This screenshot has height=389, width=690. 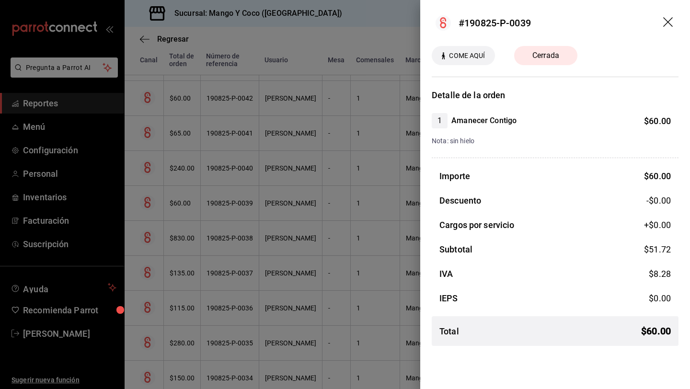 I want to click on h3: IEPS, so click(x=448, y=298).